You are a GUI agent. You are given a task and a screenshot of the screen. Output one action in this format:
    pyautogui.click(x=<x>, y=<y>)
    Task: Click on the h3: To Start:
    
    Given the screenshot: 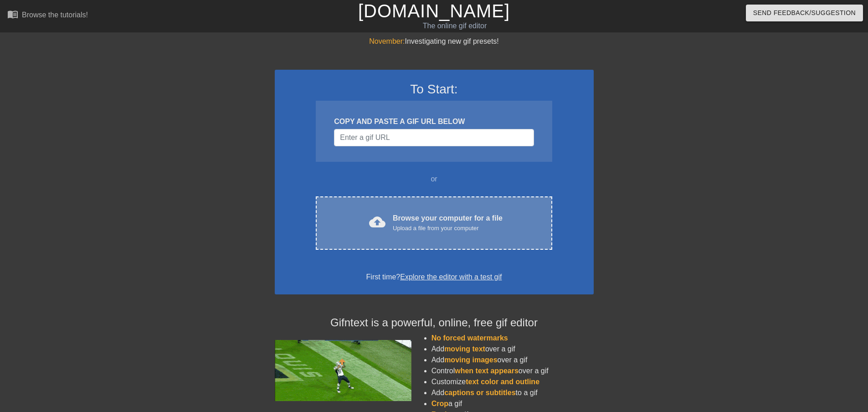 What is the action you would take?
    pyautogui.click(x=434, y=90)
    